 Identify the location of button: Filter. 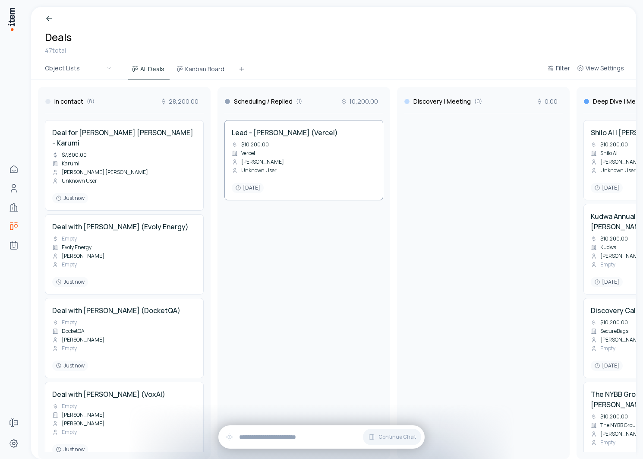
(559, 71).